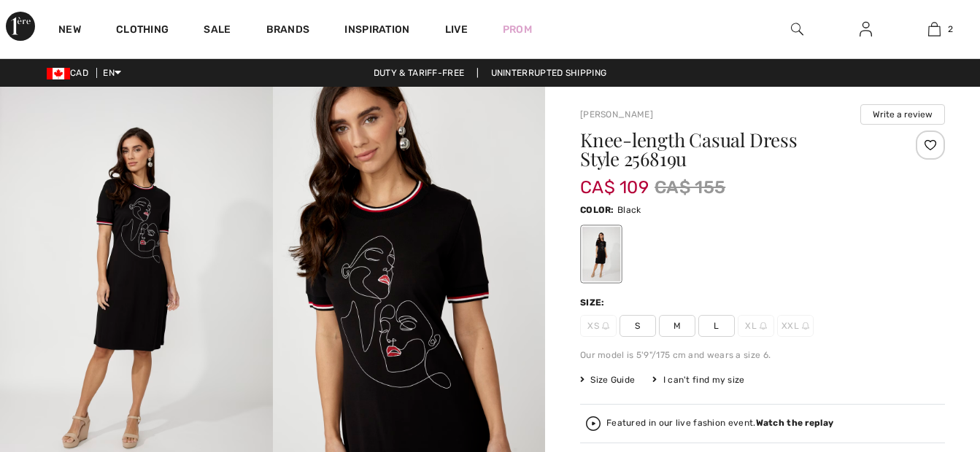 The image size is (980, 452). What do you see at coordinates (795, 326) in the screenshot?
I see `span: XXL` at bounding box center [795, 326].